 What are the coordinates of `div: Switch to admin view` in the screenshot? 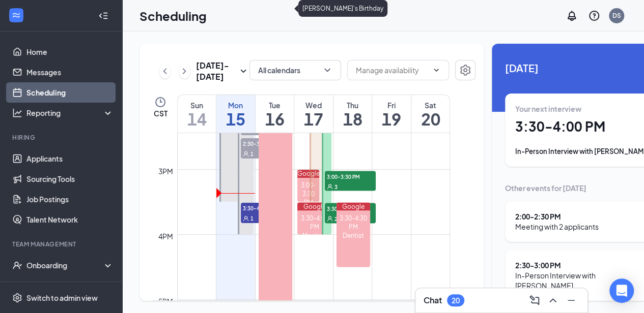 It's located at (62, 298).